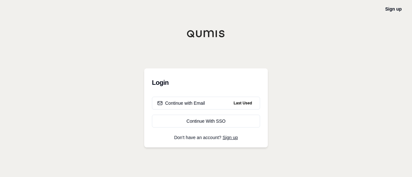 The width and height of the screenshot is (412, 177). What do you see at coordinates (206, 138) in the screenshot?
I see `p: Don't have an account?` at bounding box center [206, 138].